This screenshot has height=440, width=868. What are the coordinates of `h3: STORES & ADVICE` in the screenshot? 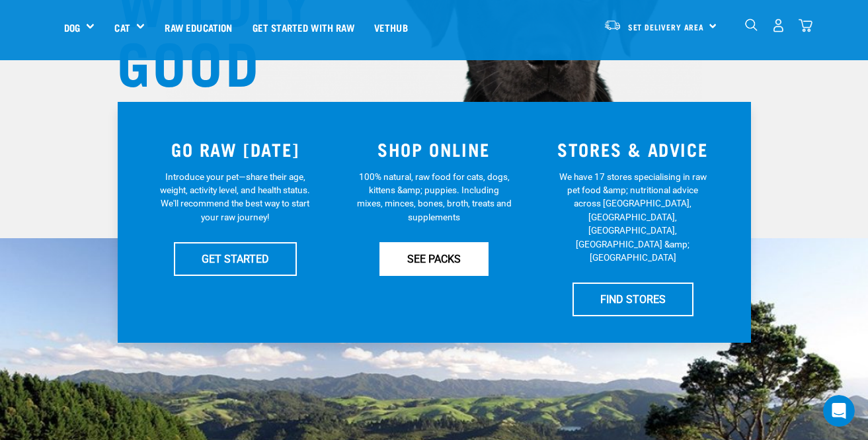 It's located at (632, 149).